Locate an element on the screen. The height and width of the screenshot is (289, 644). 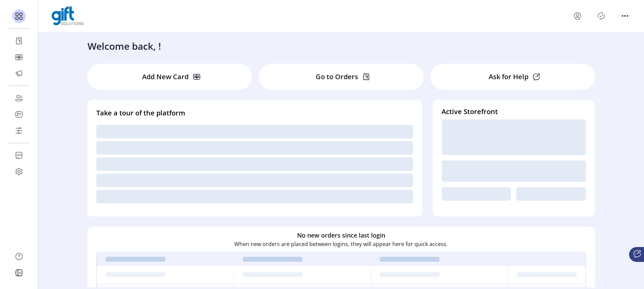
h3: Welcome back, ! is located at coordinates (124, 46).